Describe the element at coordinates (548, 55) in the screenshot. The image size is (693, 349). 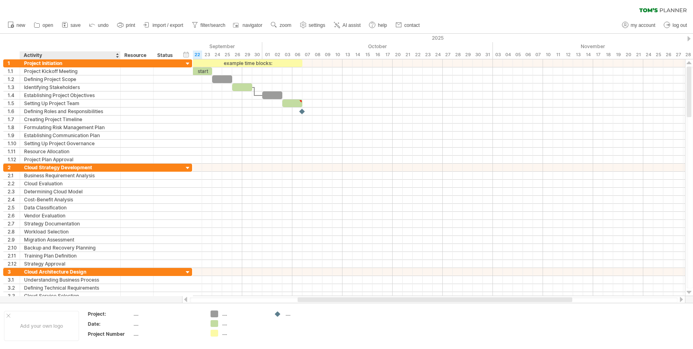
I see `div: Monday, 10 November 2025` at that location.